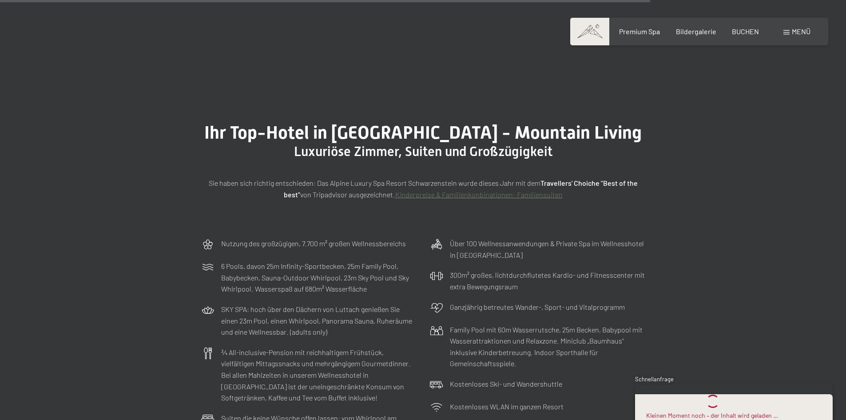 This screenshot has height=420, width=846. What do you see at coordinates (745, 31) in the screenshot?
I see `span: BUCHEN` at bounding box center [745, 31].